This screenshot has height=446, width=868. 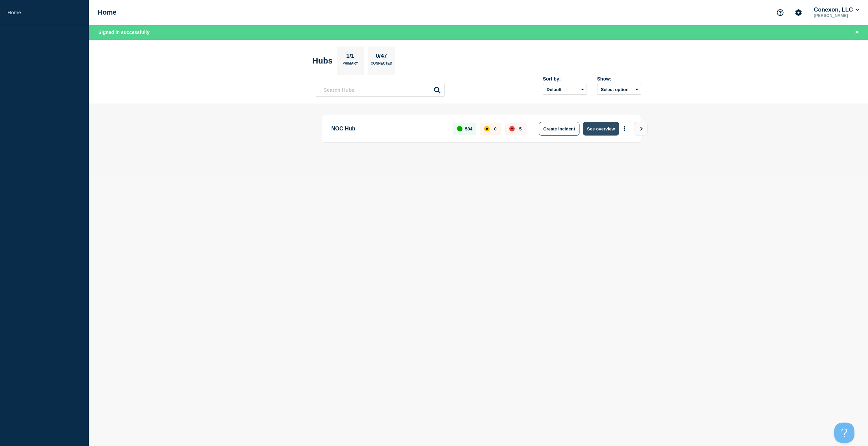 What do you see at coordinates (565, 79) in the screenshot?
I see `div: Sort by:` at bounding box center [565, 79].